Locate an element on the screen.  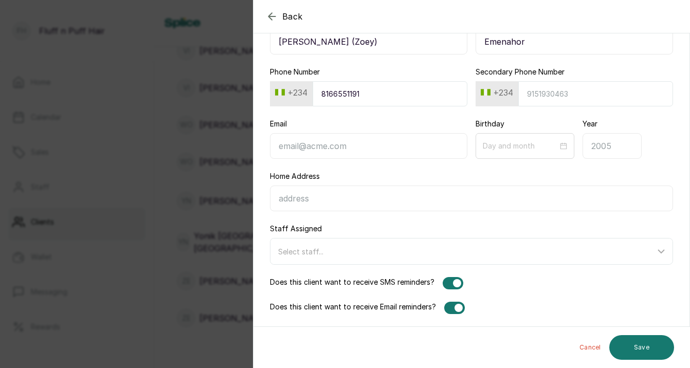
input: Enter last name here is located at coordinates (574, 42).